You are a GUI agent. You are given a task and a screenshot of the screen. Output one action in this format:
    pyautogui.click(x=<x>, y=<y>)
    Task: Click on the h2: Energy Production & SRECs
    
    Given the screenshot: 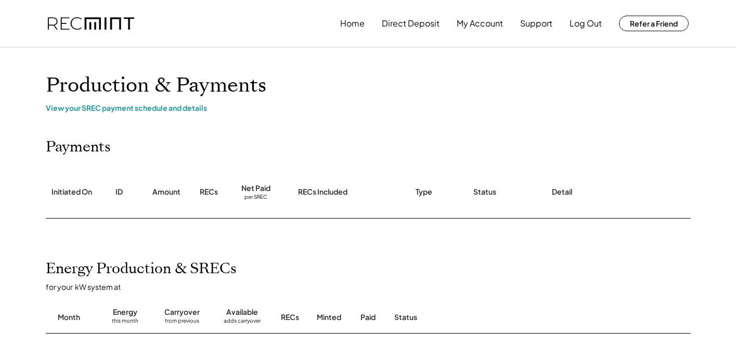 What is the action you would take?
    pyautogui.click(x=141, y=269)
    